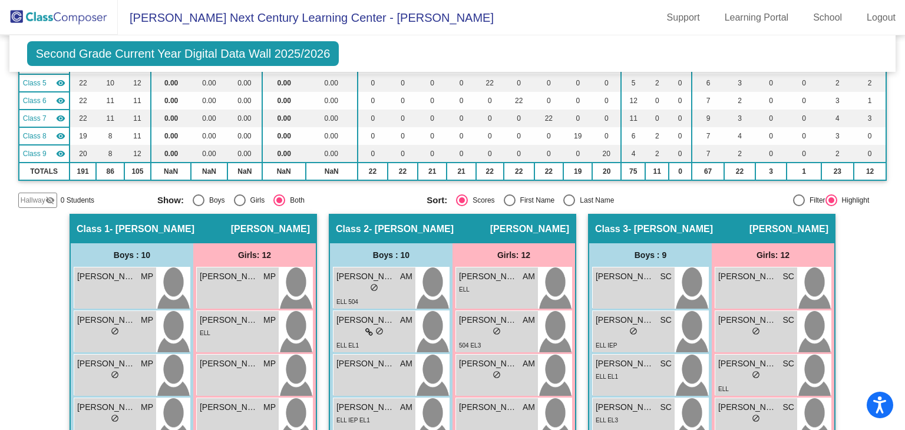 Image resolution: width=905 pixels, height=430 pixels. What do you see at coordinates (83, 171) in the screenshot?
I see `td: 191` at bounding box center [83, 171].